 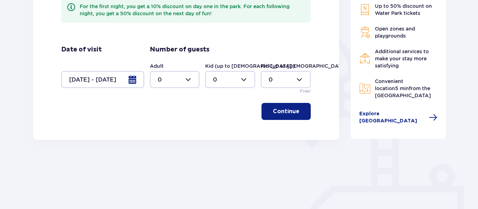 I want to click on p: Number of guests, so click(x=180, y=50).